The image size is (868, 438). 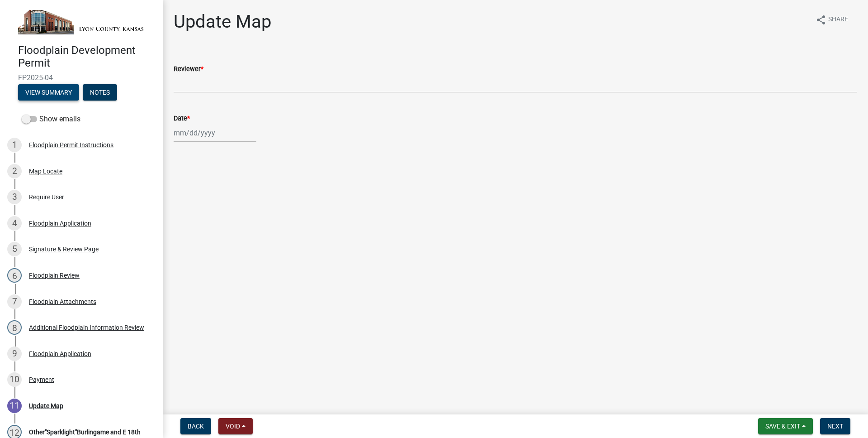 What do you see at coordinates (100, 93) in the screenshot?
I see `wm-modal-confirm: Notes` at bounding box center [100, 93].